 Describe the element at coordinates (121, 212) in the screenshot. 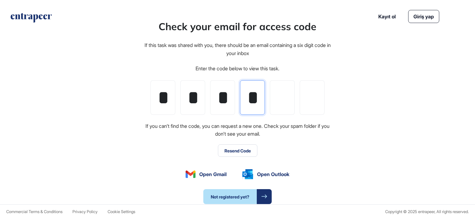

I see `a: Cookie Settings` at that location.